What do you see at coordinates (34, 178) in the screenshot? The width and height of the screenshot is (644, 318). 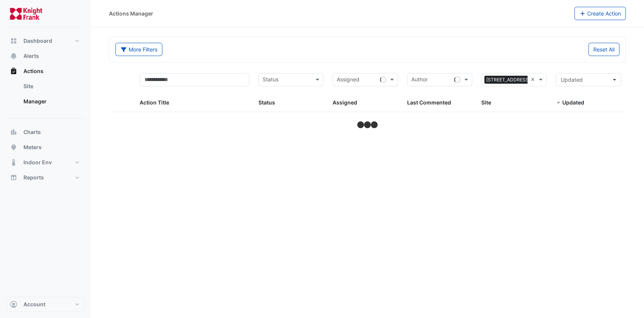 I see `span: Reports` at bounding box center [34, 178].